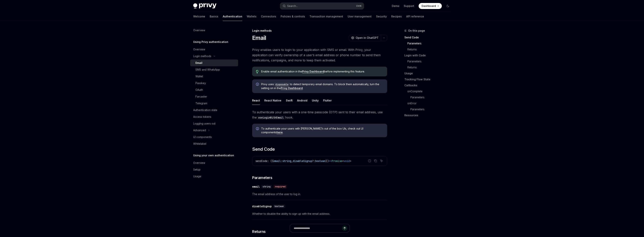  I want to click on img: dark logo, so click(205, 6).